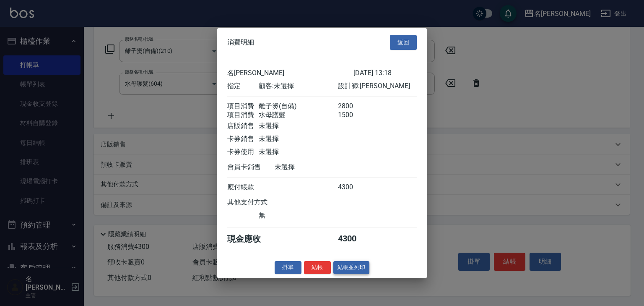  What do you see at coordinates (298, 106) in the screenshot?
I see `div: 離子燙(自備)` at bounding box center [298, 106].